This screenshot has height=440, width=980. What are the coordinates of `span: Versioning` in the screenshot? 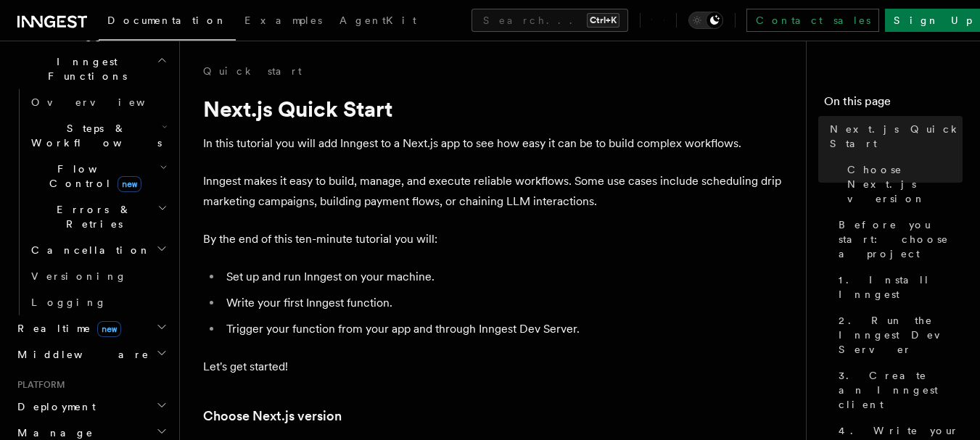 It's located at (79, 277).